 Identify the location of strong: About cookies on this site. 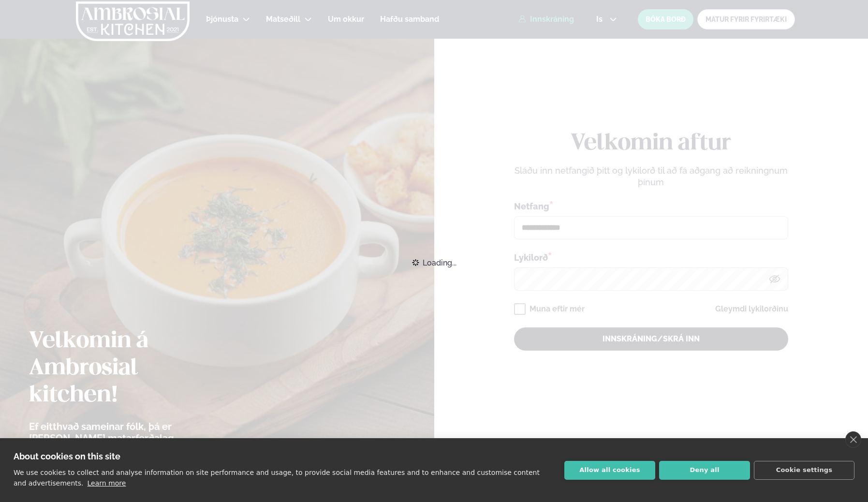
(67, 456).